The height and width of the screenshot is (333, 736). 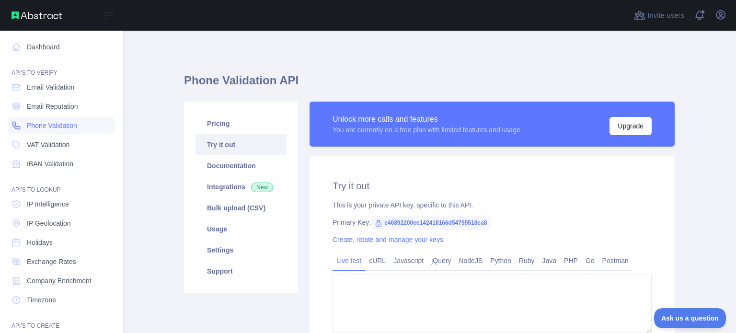 What do you see at coordinates (61, 223) in the screenshot?
I see `a: IP Geolocation` at bounding box center [61, 223].